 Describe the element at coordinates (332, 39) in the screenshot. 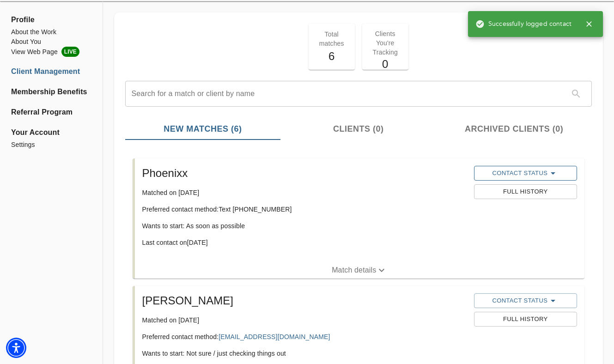

I see `p: Total matches` at that location.